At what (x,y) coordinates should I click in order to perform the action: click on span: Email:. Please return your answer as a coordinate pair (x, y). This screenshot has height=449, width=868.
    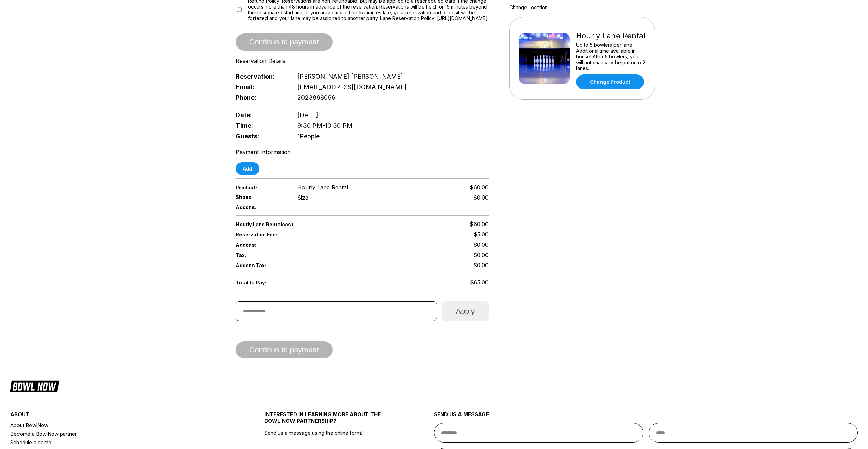
    Looking at the image, I should click on (261, 86).